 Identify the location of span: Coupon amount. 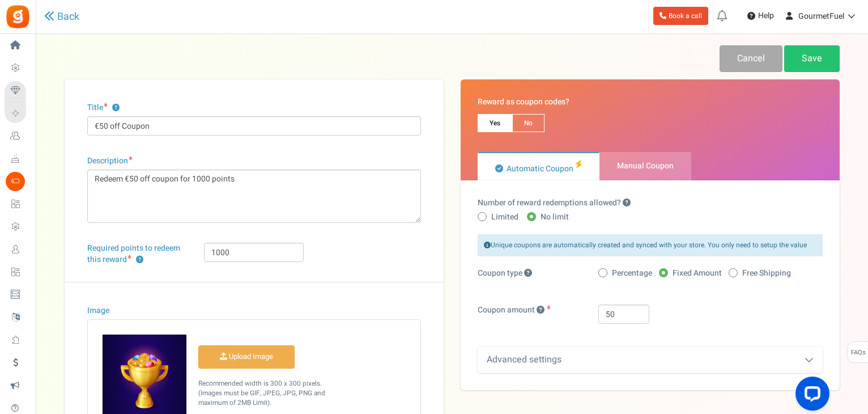
(506, 310).